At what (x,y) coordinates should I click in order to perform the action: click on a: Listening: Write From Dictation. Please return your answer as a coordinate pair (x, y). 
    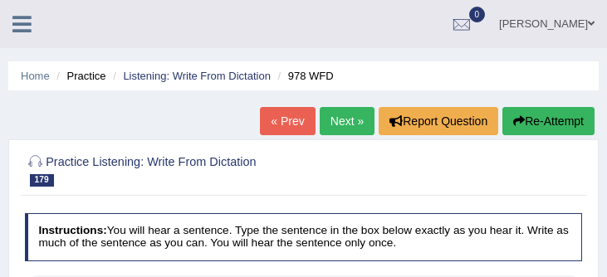
    Looking at the image, I should click on (197, 76).